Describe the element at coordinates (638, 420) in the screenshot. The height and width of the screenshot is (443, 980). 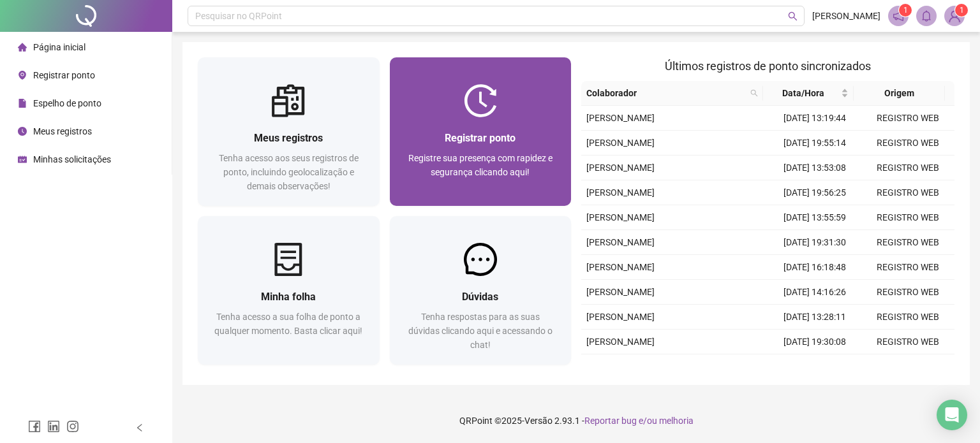
I see `span: Reportar bug e/ou melhoria` at that location.